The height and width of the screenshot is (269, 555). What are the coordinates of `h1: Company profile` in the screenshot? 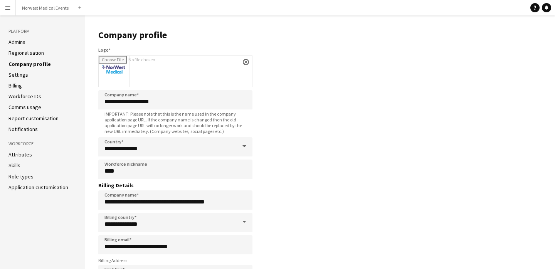 It's located at (175, 35).